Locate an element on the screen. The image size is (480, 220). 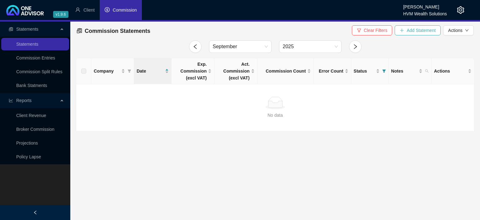
span: v1.9.6 is located at coordinates (61, 14).